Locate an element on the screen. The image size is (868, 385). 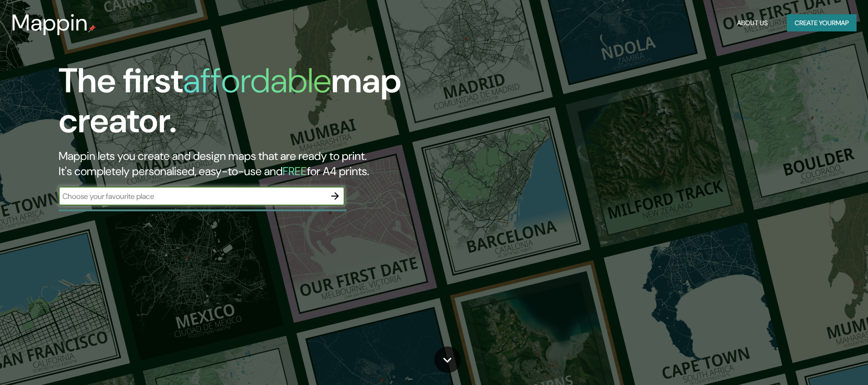
input: Choose your favourite place is located at coordinates (192, 197).